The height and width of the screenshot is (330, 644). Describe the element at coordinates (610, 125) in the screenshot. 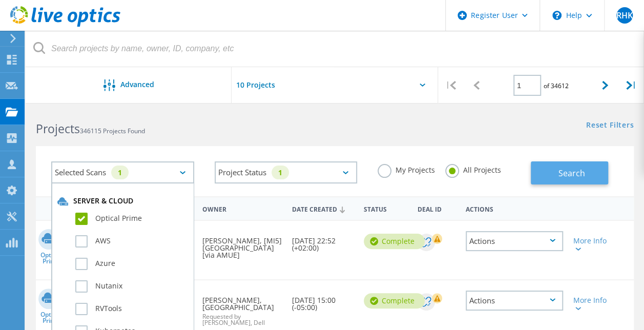

I see `a: Reset Filters` at that location.